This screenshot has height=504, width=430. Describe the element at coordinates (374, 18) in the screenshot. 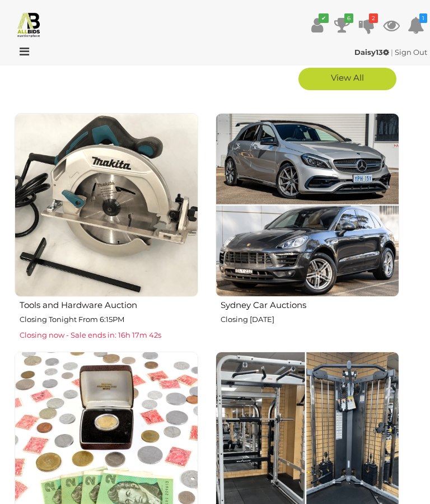

I see `i: 2` at that location.